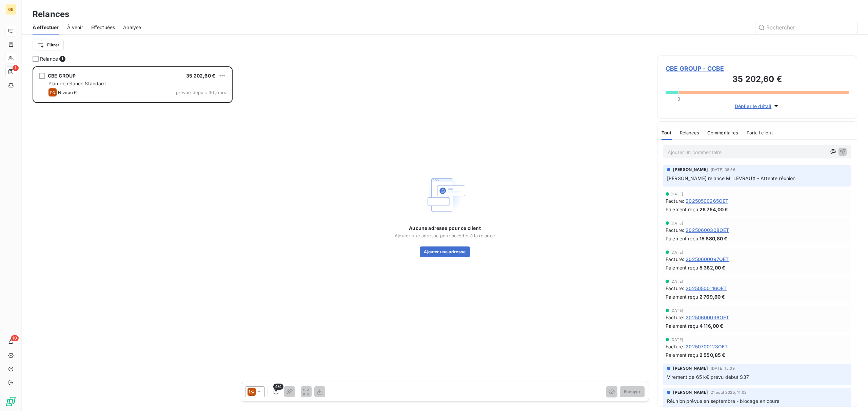 The image size is (868, 411). I want to click on input: Rechercher, so click(806, 27).